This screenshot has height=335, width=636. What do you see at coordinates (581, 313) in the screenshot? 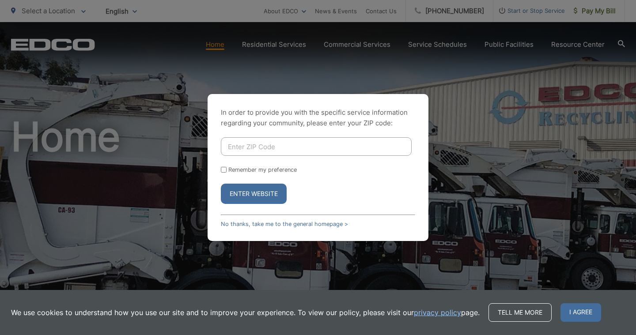
I see `span: I agree` at bounding box center [581, 313].